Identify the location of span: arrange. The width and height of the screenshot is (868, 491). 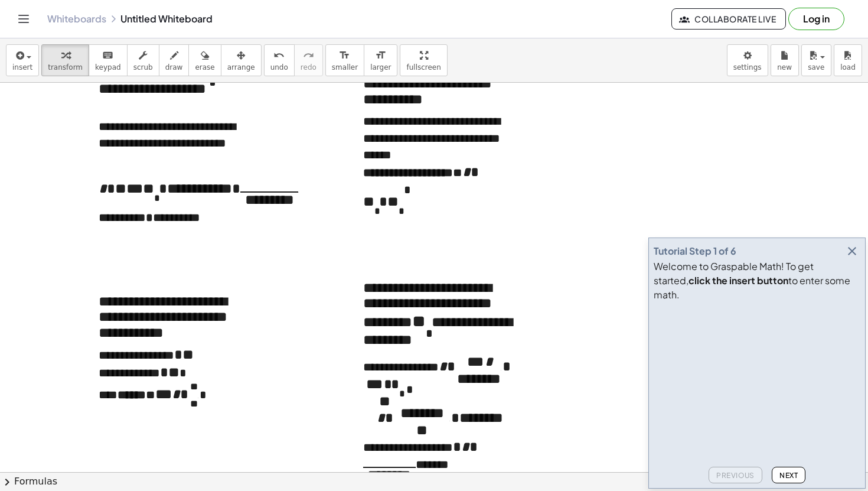
(241, 67).